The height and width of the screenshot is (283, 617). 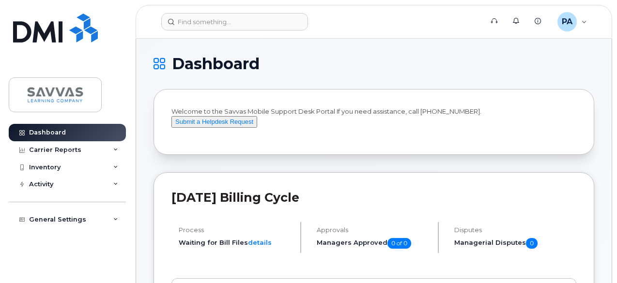 I want to click on h5: Managers Approved, so click(x=374, y=244).